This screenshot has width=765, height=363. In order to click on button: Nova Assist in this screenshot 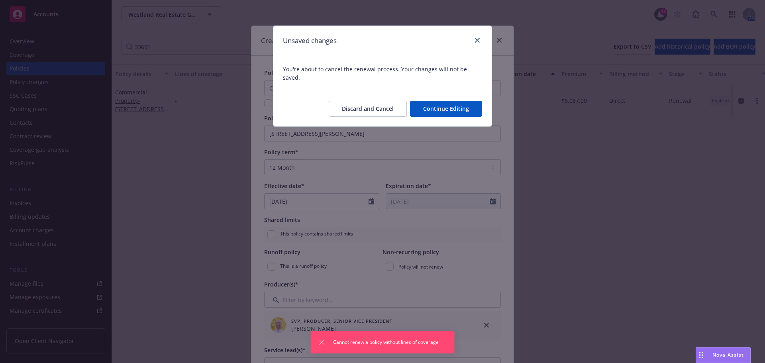, I will do `click(723, 355)`.